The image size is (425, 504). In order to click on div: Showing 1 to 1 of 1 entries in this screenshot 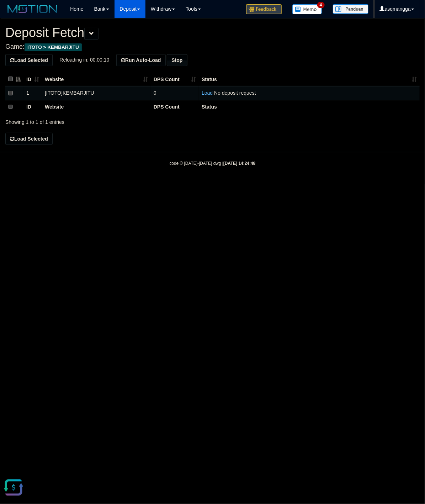, I will do `click(88, 121)`.